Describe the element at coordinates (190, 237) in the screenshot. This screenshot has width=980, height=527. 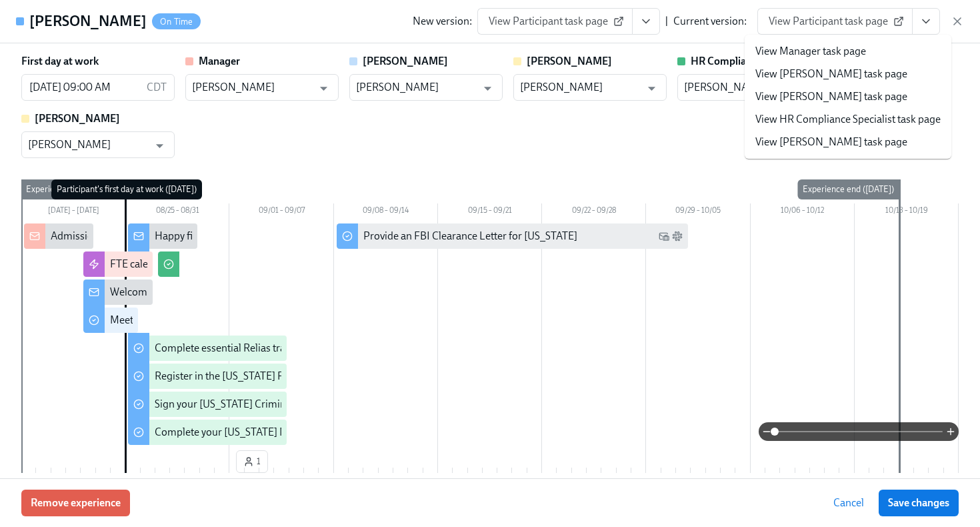
I see `div: Happy first day!` at that location.